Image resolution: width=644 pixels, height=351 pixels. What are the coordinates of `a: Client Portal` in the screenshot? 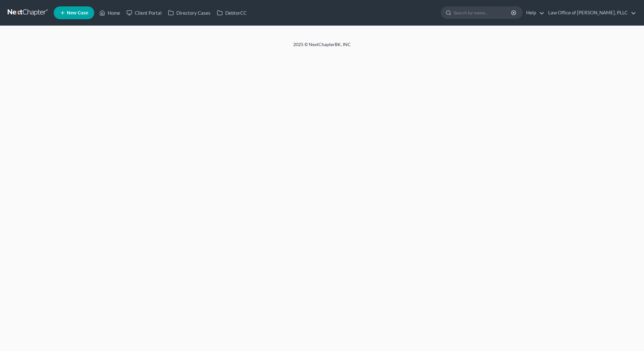 It's located at (144, 13).